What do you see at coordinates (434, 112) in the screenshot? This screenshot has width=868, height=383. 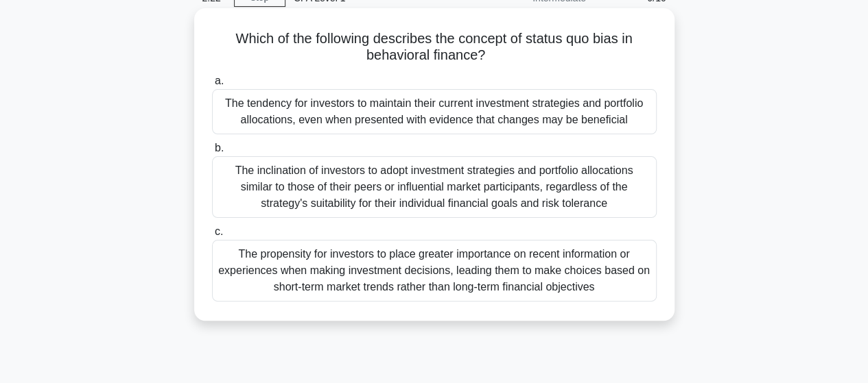 I see `div: The tendency for investors to maintain their current investment strategies and portfolio allocati...` at bounding box center [434, 112].